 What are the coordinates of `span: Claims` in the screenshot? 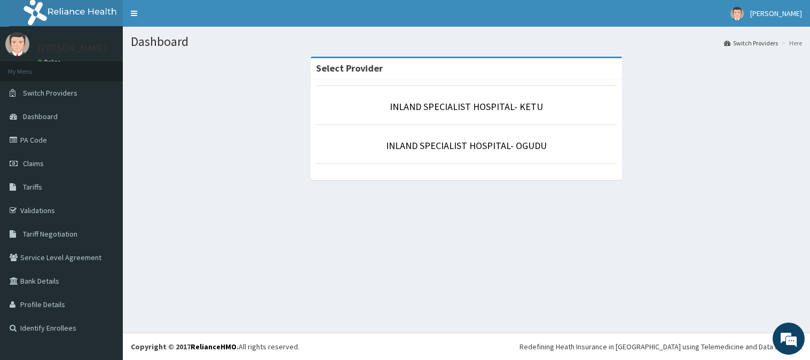 It's located at (33, 163).